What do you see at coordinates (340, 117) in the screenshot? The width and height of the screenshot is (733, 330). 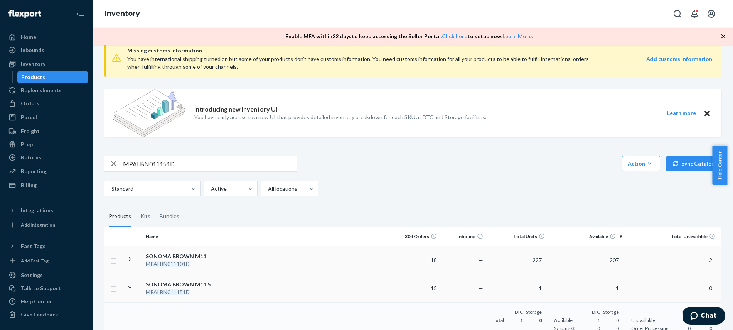 I see `p: You have early access to a new UI that provides detailed inventory breakdown for each SKU at DTC ...` at bounding box center [340, 117].